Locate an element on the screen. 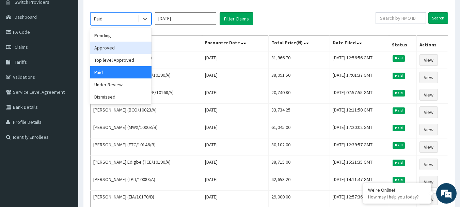 The width and height of the screenshot is (460, 207). p: How may I help you today? is located at coordinates (397, 197).